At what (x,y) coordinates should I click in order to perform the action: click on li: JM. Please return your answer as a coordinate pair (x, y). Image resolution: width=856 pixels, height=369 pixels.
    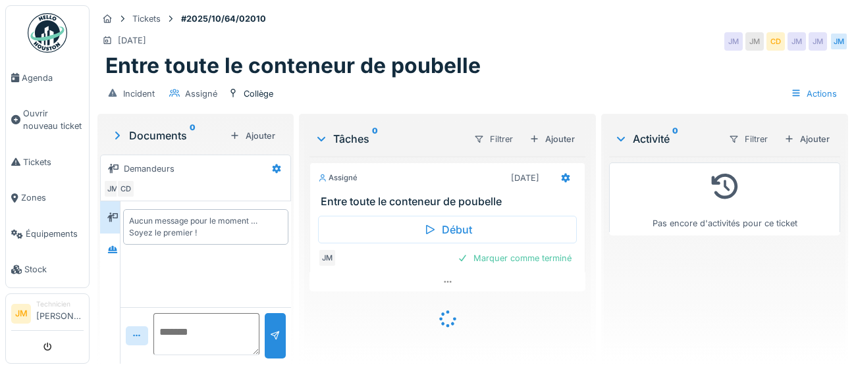
    Looking at the image, I should click on (21, 314).